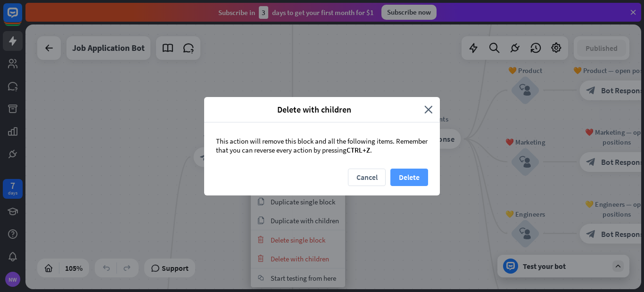 This screenshot has width=644, height=292. What do you see at coordinates (22, 18) in the screenshot?
I see `button: Open LiveChat chat widget` at bounding box center [22, 18].